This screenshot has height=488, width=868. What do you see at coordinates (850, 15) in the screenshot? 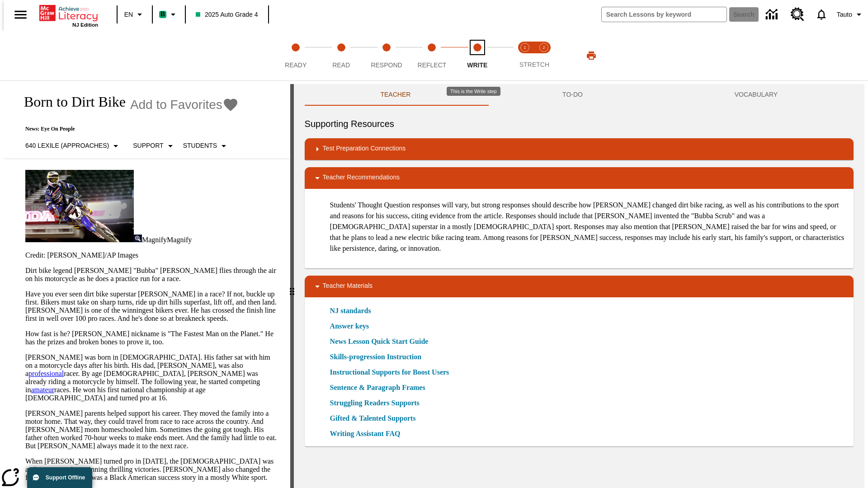
I see `button: Profile/Settings` at bounding box center [850, 15].